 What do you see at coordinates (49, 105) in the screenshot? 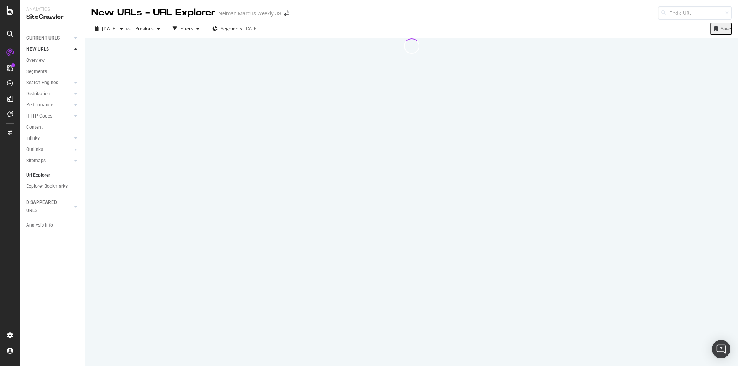
I see `a: Performance` at bounding box center [49, 105].